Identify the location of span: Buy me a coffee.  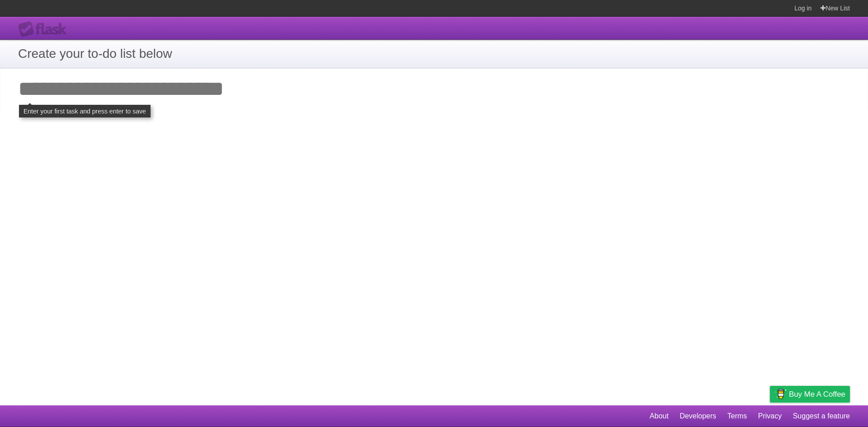
(817, 394).